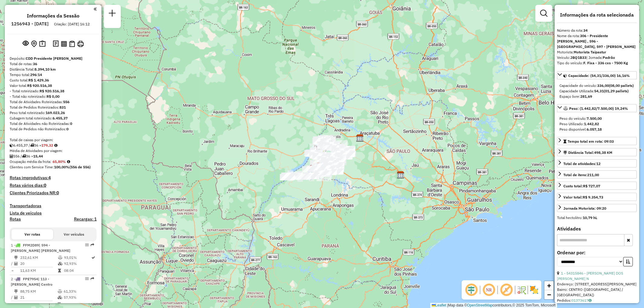 The image size is (644, 308). I want to click on button: Ver veículos, so click(74, 234).